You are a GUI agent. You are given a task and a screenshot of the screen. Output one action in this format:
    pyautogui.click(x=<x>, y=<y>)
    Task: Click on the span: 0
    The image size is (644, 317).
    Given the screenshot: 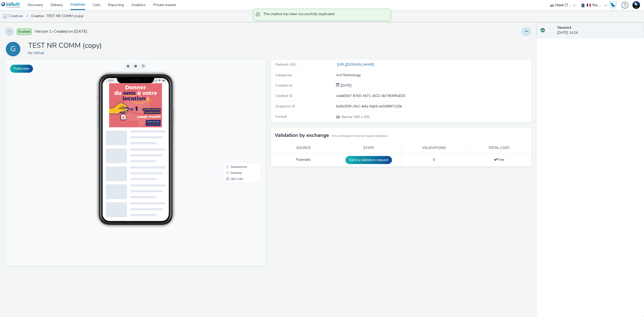 What is the action you would take?
    pyautogui.click(x=434, y=159)
    